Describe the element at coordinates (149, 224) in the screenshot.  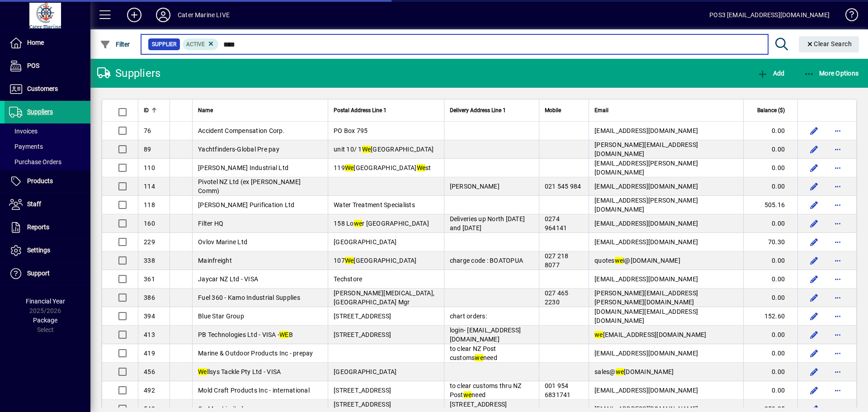
I see `span: 160` at that location.